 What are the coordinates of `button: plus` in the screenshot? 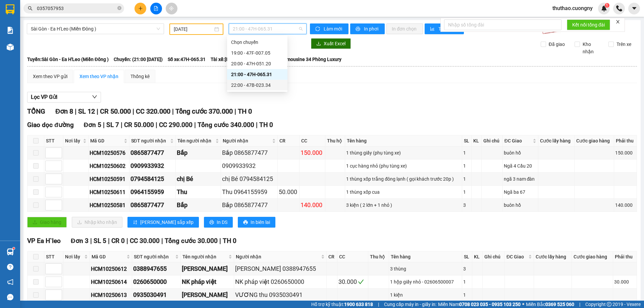 It's located at (140, 9).